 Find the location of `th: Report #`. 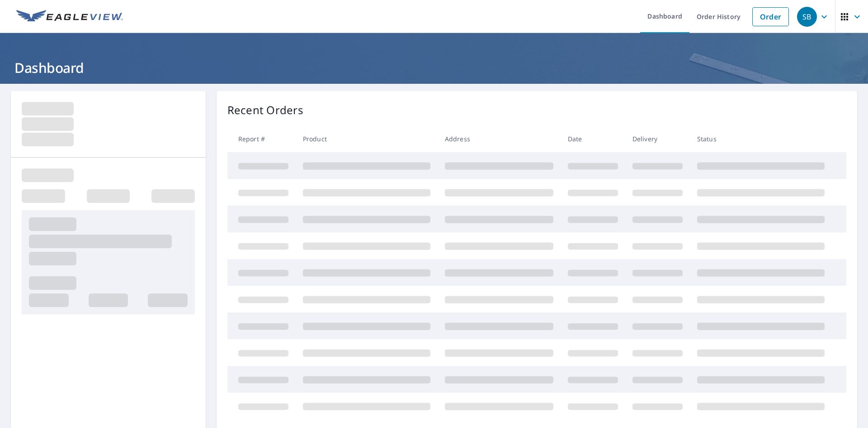

th: Report # is located at coordinates (261, 138).